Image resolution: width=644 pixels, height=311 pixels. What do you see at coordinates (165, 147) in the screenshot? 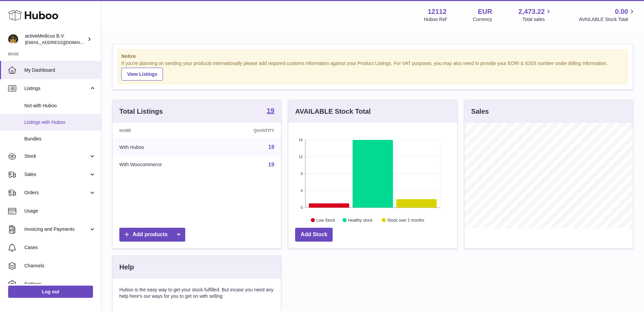
I see `td: With Huboo` at bounding box center [165, 147].